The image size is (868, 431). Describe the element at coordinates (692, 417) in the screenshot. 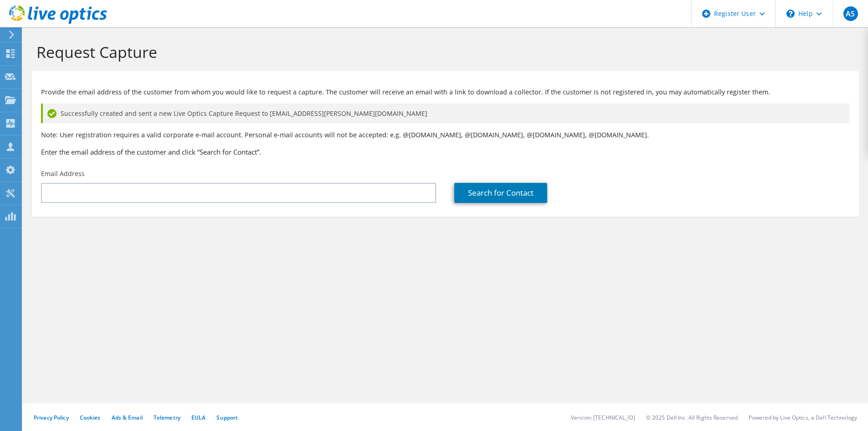

I see `li: © 2025 Dell Inc. All Rights Reserved` at that location.